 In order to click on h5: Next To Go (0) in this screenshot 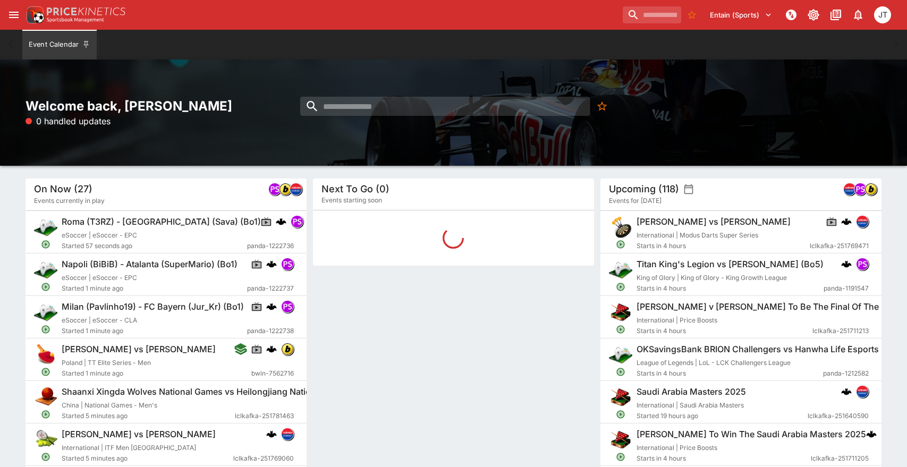, I will do `click(355, 189)`.